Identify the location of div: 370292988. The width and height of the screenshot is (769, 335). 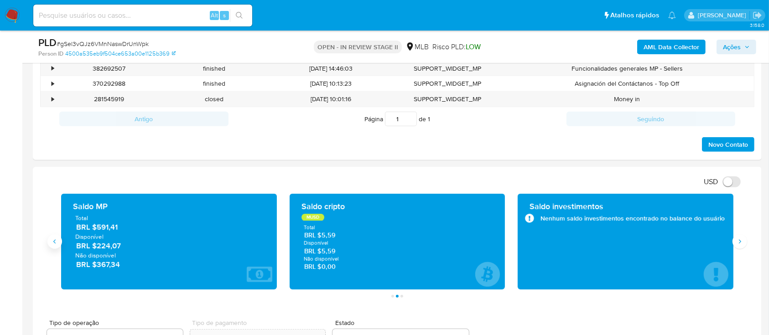
(109, 83).